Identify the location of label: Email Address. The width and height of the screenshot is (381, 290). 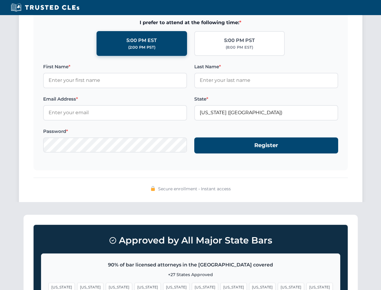
(115, 99).